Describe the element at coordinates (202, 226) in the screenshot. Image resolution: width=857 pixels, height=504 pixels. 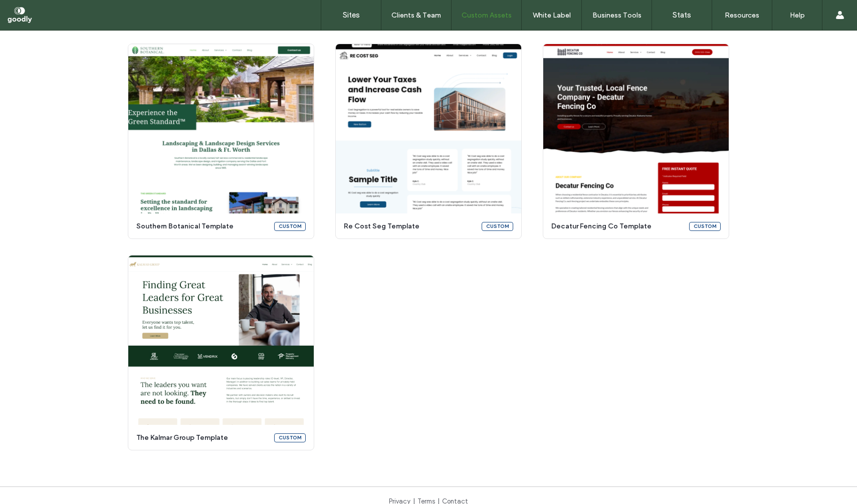
I see `span: southern botanical template` at that location.